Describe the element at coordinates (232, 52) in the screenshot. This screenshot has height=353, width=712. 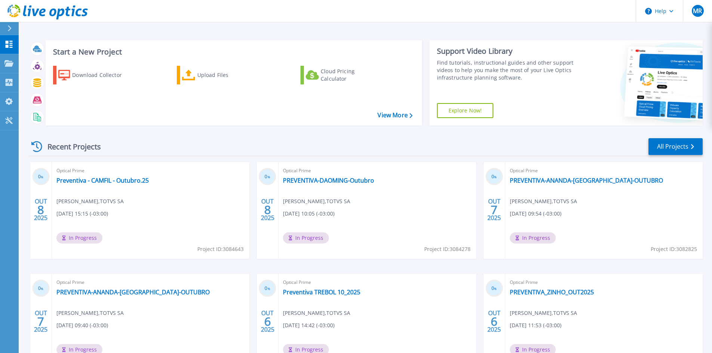
I see `h3: Start a New Project` at that location.